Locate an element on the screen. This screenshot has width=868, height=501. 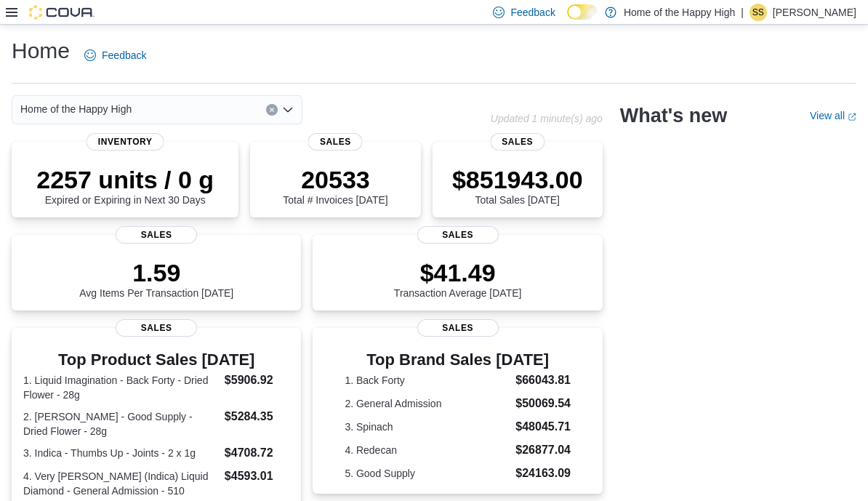
p: 2257 units / 0 g is located at coordinates (125, 180).